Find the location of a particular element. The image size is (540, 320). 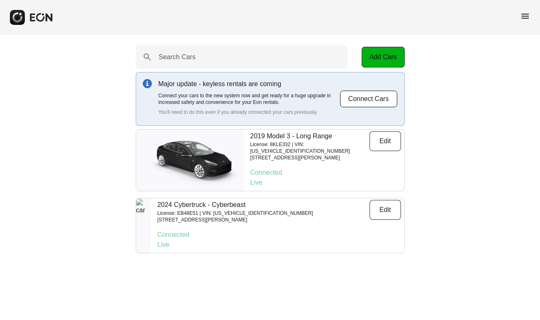

p: Major update - keyless rentals are coming is located at coordinates (249, 84).